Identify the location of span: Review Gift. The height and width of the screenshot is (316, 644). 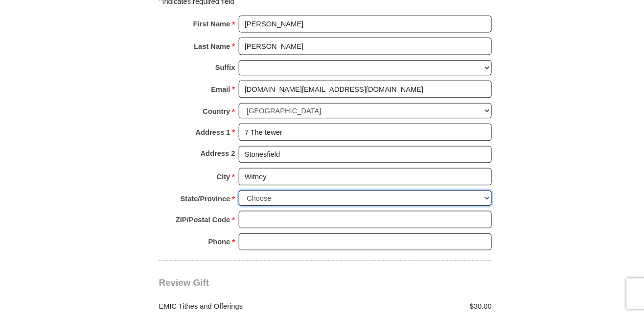
(187, 285).